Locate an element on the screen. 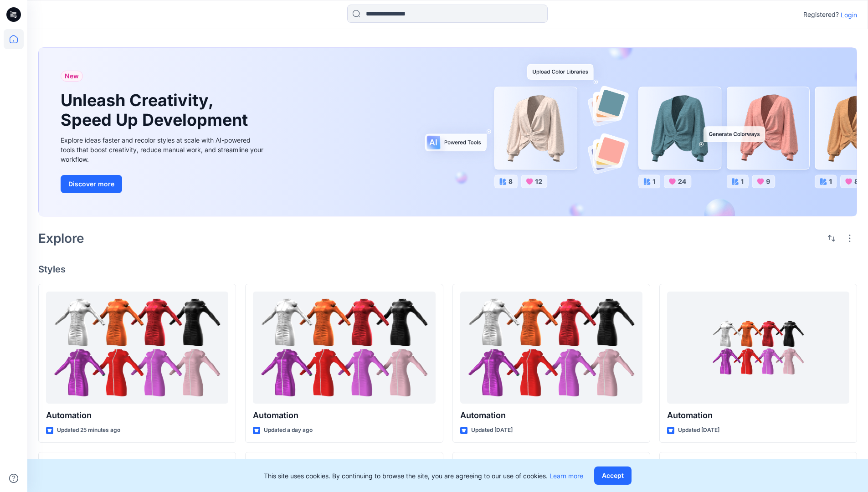 This screenshot has width=868, height=492. p: Registered? is located at coordinates (822, 14).